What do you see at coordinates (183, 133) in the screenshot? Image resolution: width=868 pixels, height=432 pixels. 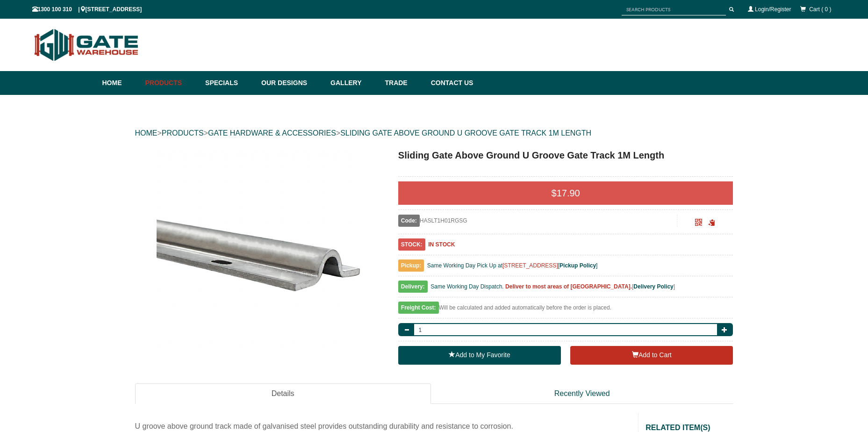 I see `a: PRODUCTS` at bounding box center [183, 133].